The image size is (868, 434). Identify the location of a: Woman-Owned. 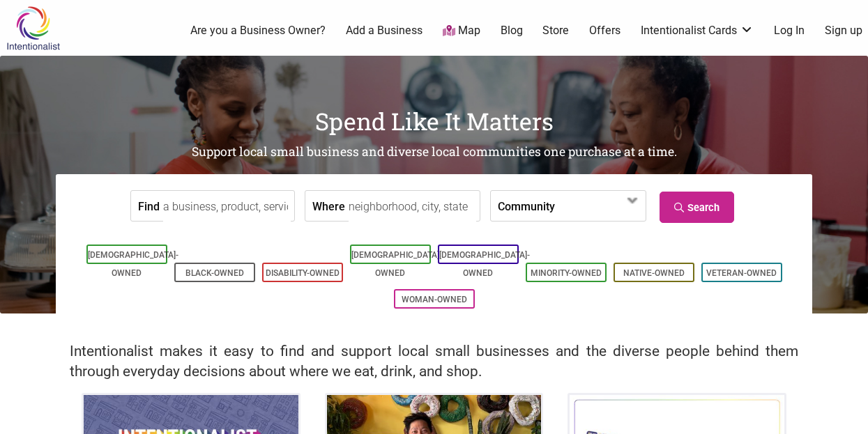
(434, 300).